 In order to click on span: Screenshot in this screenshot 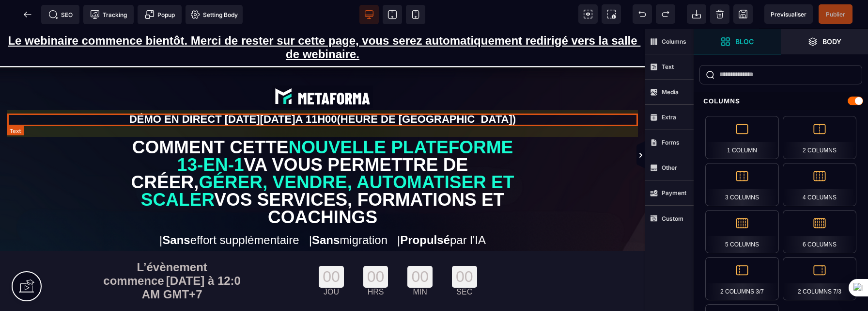, I will do `click(612, 14)`.